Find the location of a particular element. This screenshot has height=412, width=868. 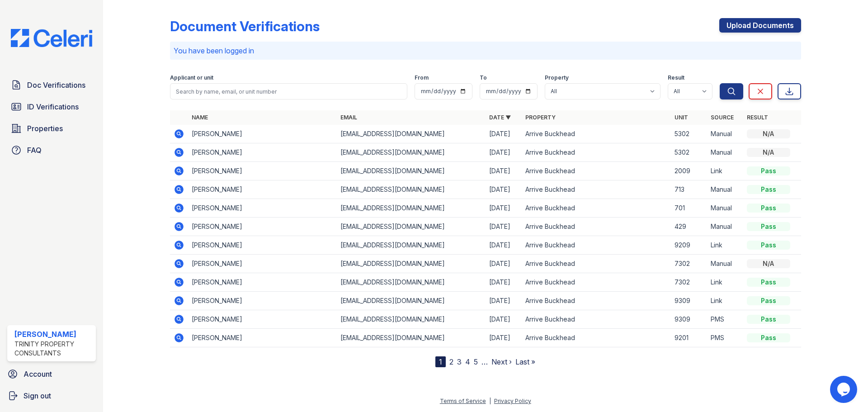

label: Applicant or unit is located at coordinates (191, 78).